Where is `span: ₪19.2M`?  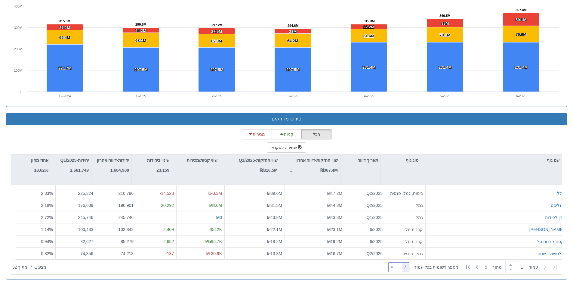
span: ₪19.2M is located at coordinates (335, 241).